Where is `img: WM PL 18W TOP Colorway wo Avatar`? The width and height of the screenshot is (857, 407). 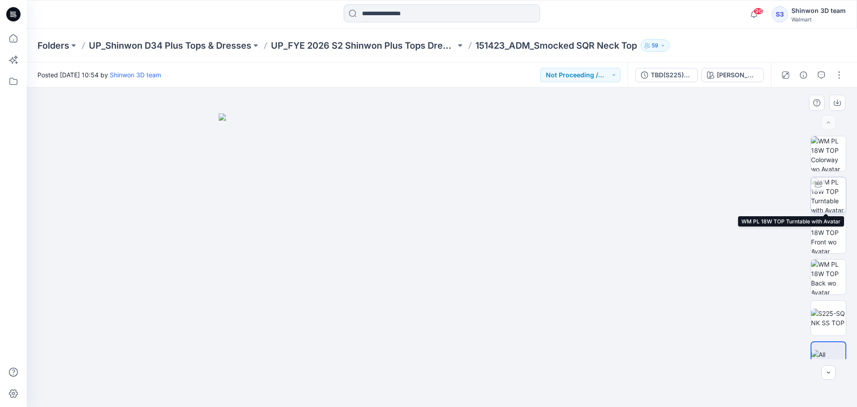
img: WM PL 18W TOP Colorway wo Avatar is located at coordinates (828, 154).